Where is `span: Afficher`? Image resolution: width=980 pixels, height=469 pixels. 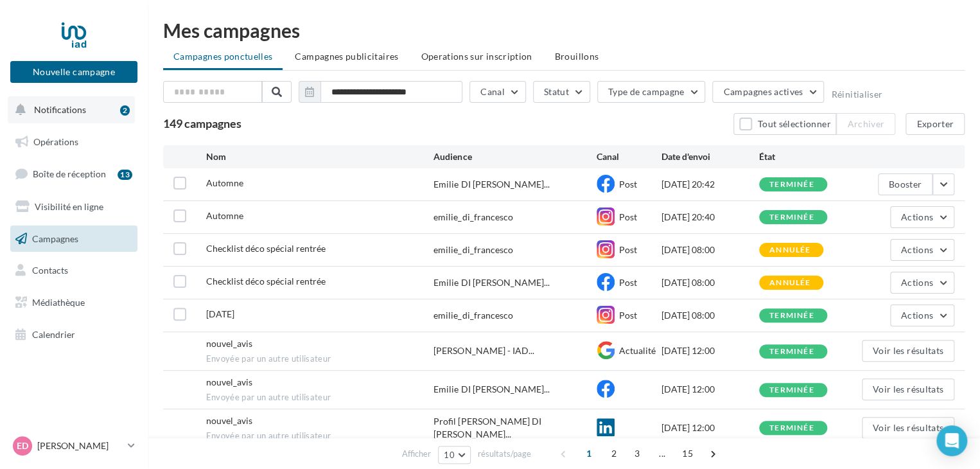 span: Afficher is located at coordinates (416, 454).